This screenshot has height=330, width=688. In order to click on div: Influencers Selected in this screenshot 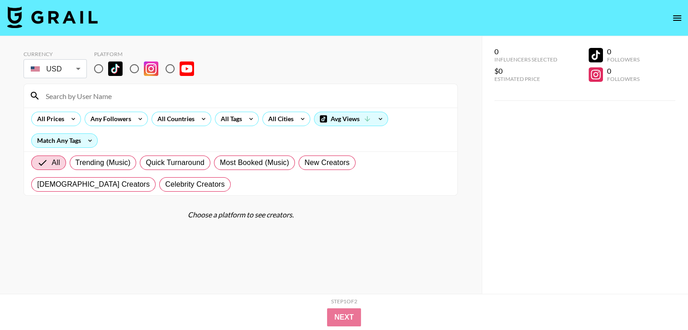, I will do `click(526, 59)`.